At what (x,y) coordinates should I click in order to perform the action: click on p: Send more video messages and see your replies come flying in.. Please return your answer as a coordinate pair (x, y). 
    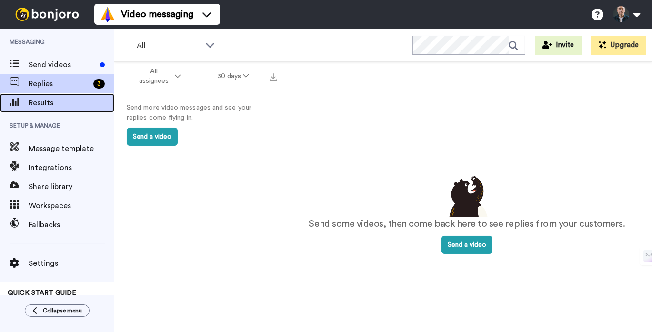
    Looking at the image, I should click on (198, 113).